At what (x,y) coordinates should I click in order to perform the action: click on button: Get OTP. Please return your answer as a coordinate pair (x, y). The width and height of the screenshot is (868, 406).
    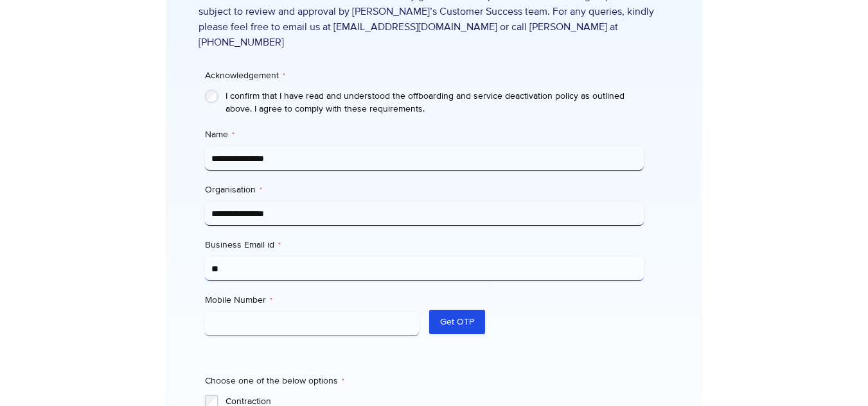
    Looking at the image, I should click on (457, 322).